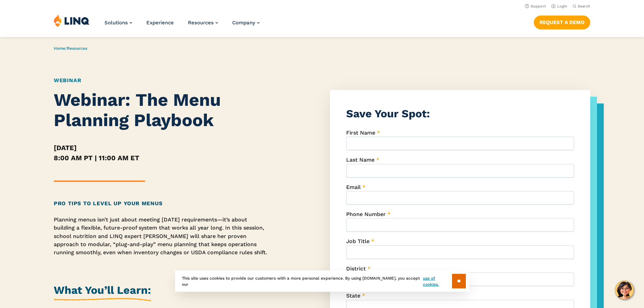  What do you see at coordinates (244, 23) in the screenshot?
I see `span: Company` at bounding box center [244, 23].